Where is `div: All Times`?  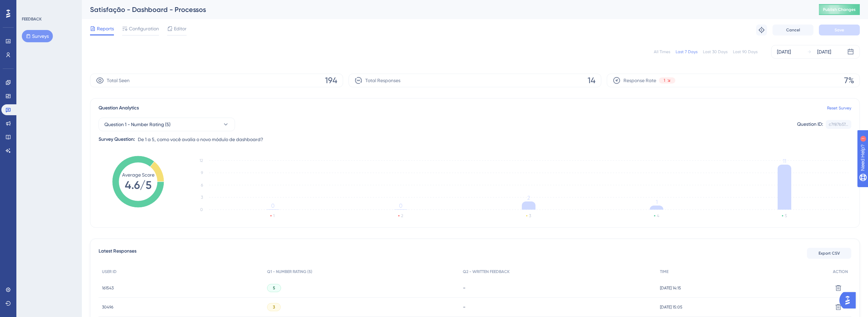
div: All Times is located at coordinates (662, 52).